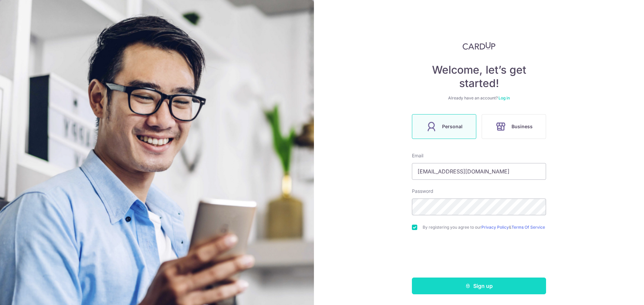 The height and width of the screenshot is (305, 644). Describe the element at coordinates (504, 98) in the screenshot. I see `a: Log in` at that location.